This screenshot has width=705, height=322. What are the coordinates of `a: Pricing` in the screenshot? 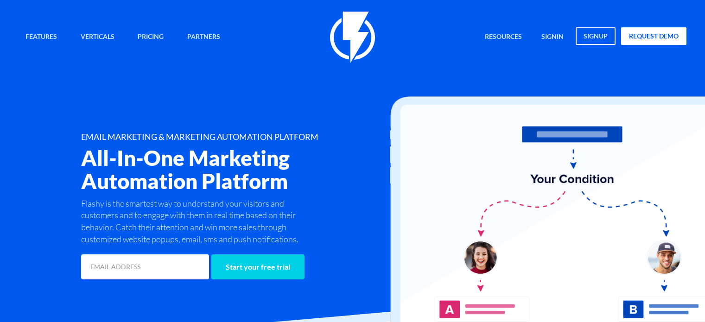 It's located at (151, 37).